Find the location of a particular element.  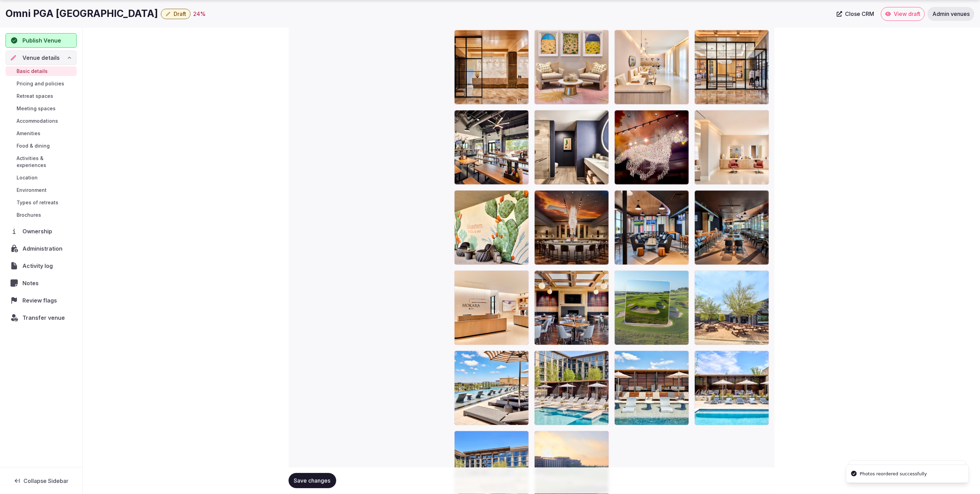

a: Accommodations is located at coordinates (41, 121).